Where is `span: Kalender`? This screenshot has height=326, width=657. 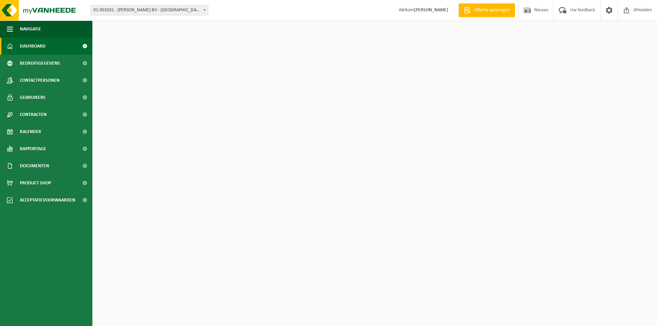
span: Kalender is located at coordinates (30, 132).